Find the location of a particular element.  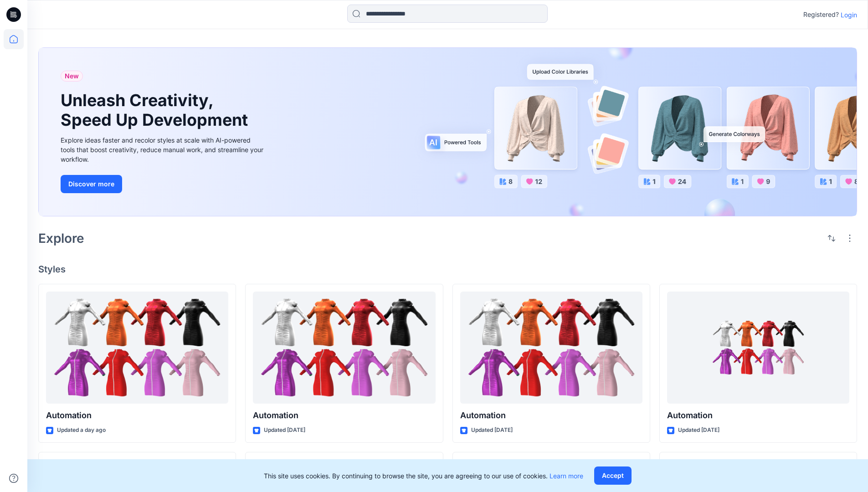

h2: Explore is located at coordinates (61, 239).